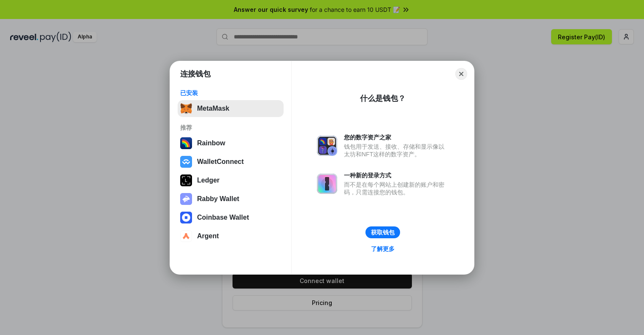 Image resolution: width=644 pixels, height=335 pixels. What do you see at coordinates (383, 249) in the screenshot?
I see `a: 了解更多` at bounding box center [383, 249].